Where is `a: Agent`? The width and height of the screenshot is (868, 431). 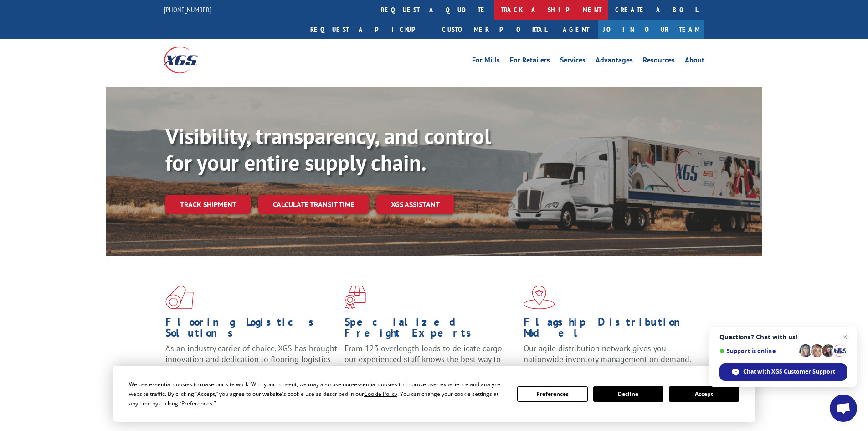 a: Agent is located at coordinates (576, 29).